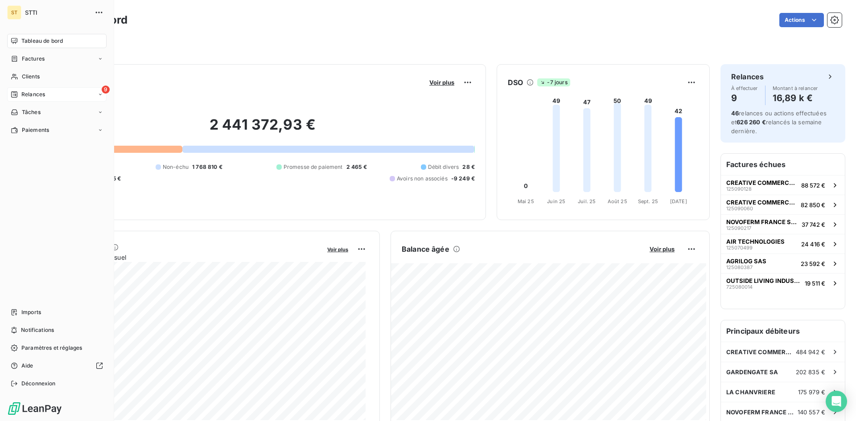 This screenshot has height=421, width=856. I want to click on span: Débit divers, so click(443, 167).